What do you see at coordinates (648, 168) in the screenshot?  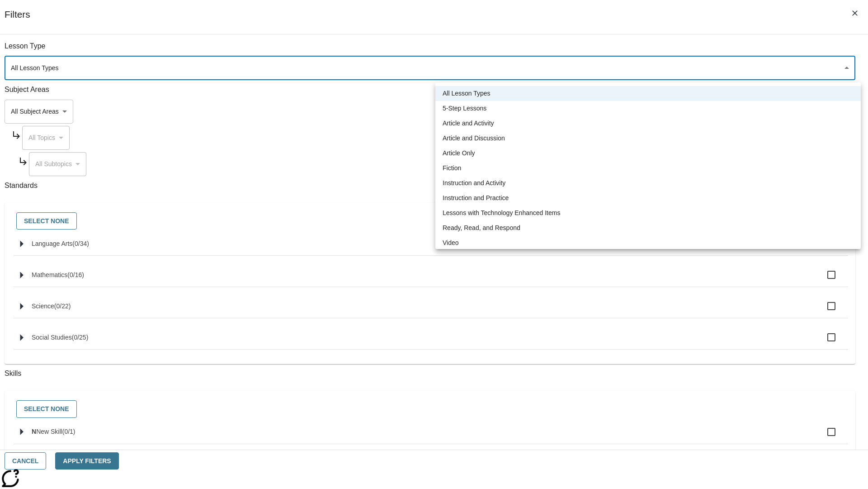 I see `li: Fiction` at bounding box center [648, 168].